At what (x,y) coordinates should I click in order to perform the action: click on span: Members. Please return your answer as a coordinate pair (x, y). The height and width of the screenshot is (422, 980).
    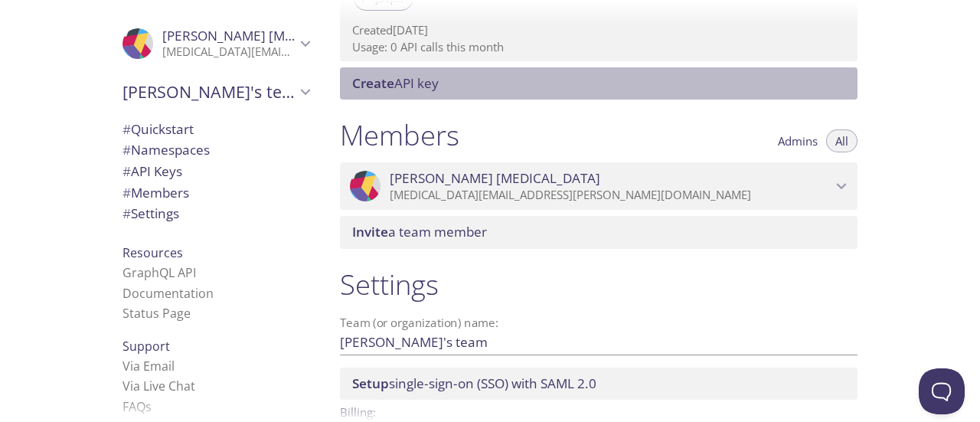
    Looking at the image, I should click on (156, 193).